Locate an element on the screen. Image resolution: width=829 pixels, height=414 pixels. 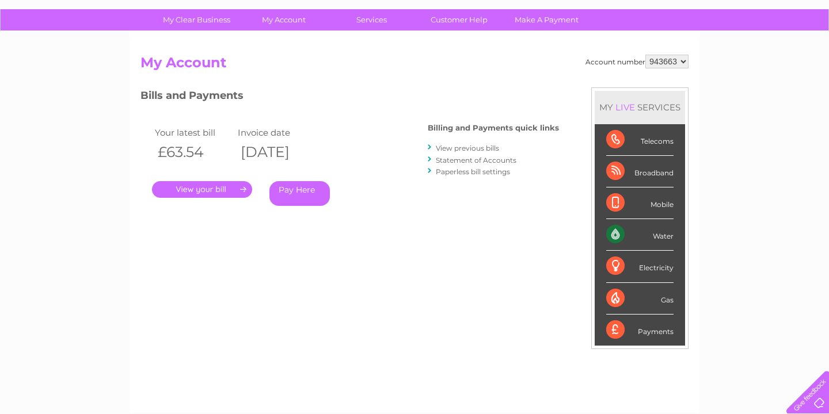
div: Mobile is located at coordinates (639, 203).